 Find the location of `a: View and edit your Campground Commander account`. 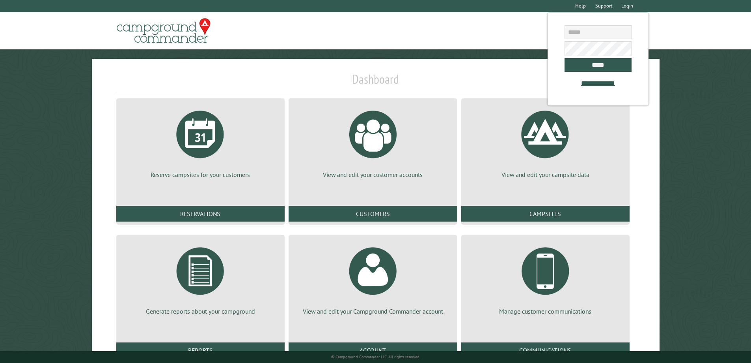

a: View and edit your Campground Commander account is located at coordinates (373, 278).